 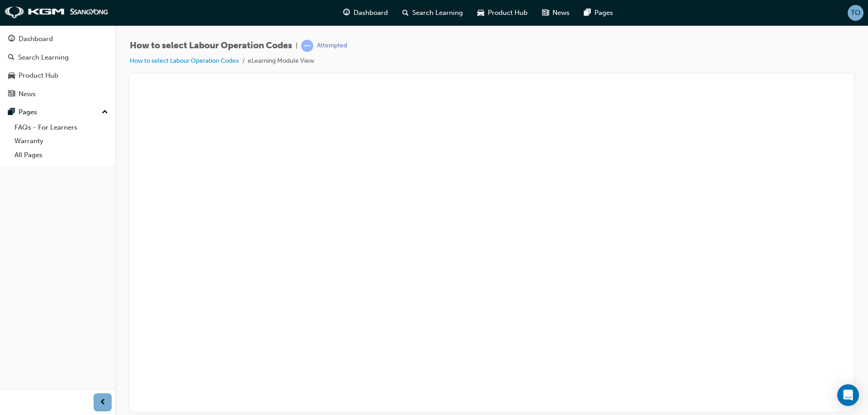 What do you see at coordinates (44, 57) in the screenshot?
I see `div: Search Learning` at bounding box center [44, 57].